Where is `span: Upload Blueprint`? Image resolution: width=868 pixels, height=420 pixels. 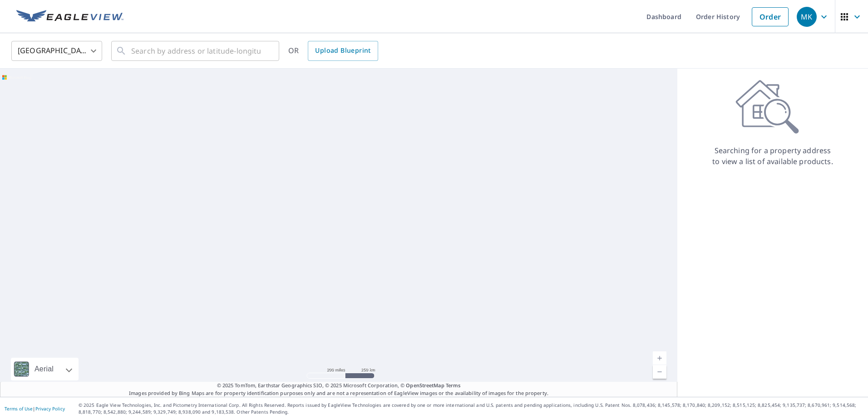
span: Upload Blueprint is located at coordinates (343, 51).